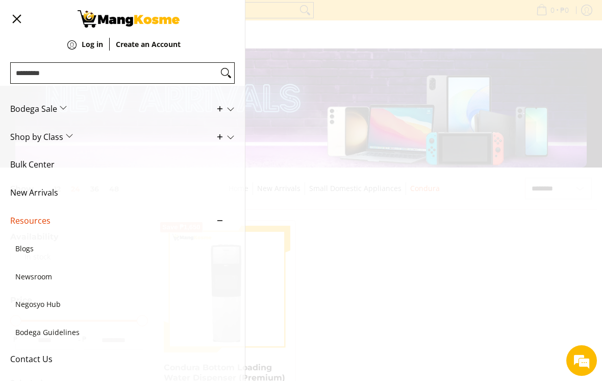 The width and height of the screenshot is (602, 381). Describe the element at coordinates (148, 52) in the screenshot. I see `a: Create an Account` at that location.